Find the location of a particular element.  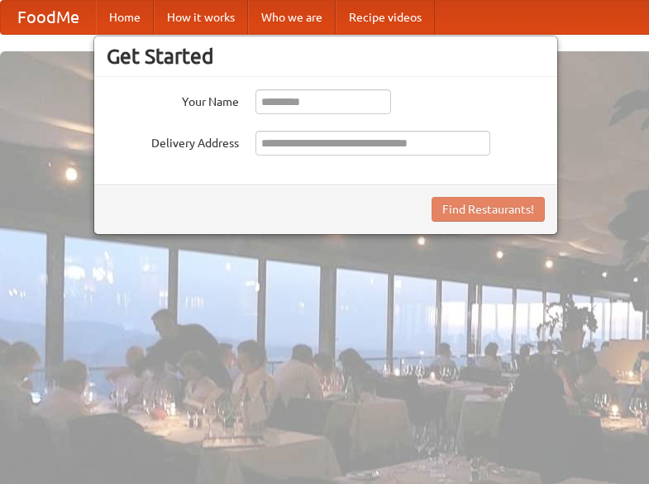

a: How it works is located at coordinates (201, 17).